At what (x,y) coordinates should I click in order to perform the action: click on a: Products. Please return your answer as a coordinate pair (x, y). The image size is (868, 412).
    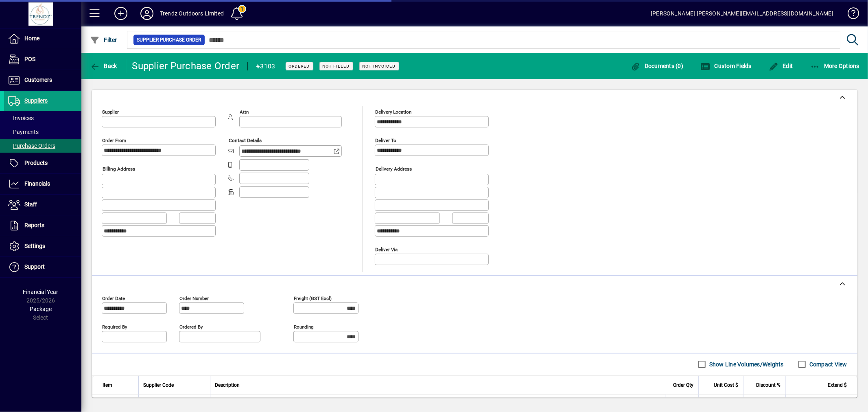
    Looking at the image, I should click on (42, 163).